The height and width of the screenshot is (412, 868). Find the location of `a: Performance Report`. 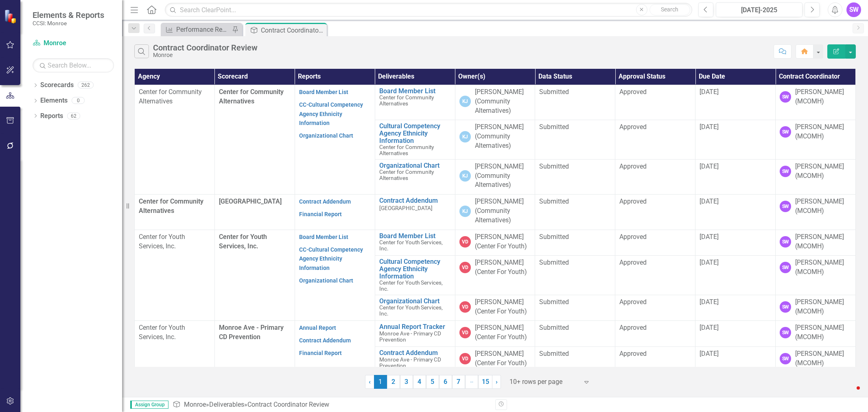

a: Performance Report is located at coordinates (196, 29).